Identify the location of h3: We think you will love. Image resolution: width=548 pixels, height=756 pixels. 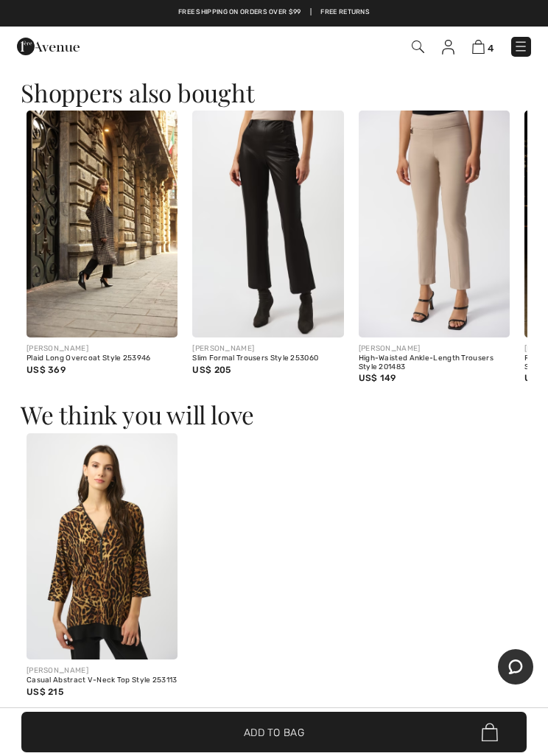
(274, 414).